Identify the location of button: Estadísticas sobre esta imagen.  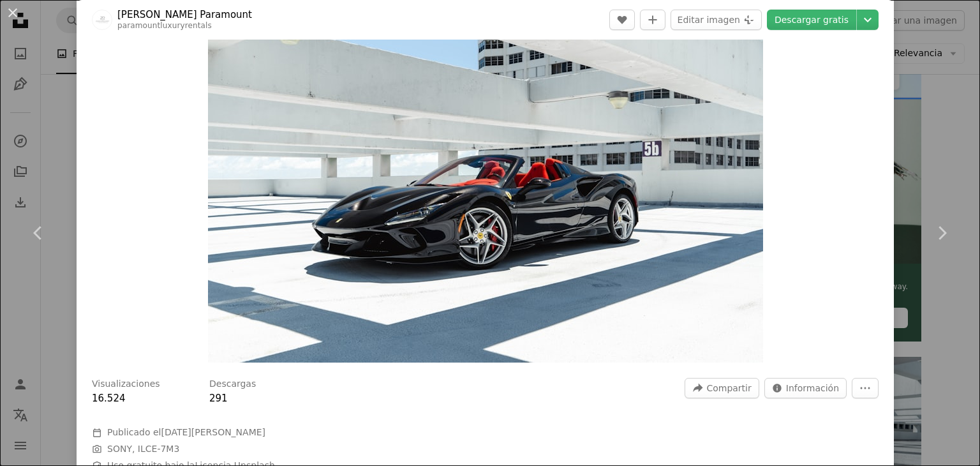
(805, 388).